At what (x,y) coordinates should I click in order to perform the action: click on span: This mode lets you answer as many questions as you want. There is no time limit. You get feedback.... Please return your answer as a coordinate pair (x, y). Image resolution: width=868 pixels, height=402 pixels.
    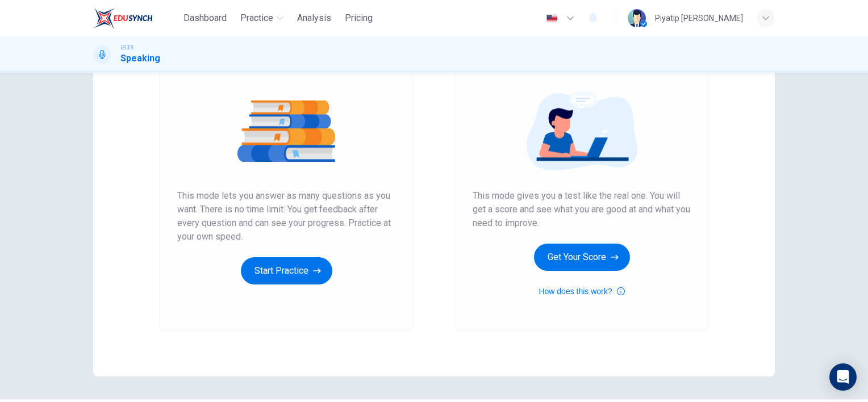
    Looking at the image, I should click on (286, 216).